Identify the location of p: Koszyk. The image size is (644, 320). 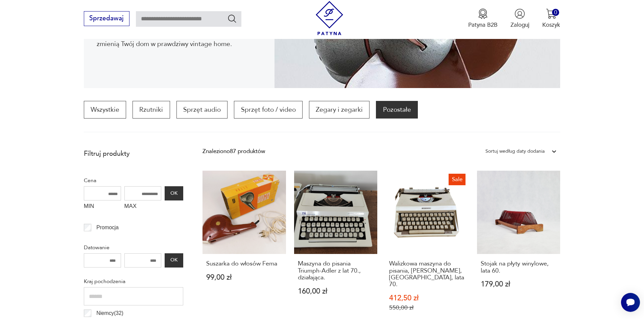
(551, 25).